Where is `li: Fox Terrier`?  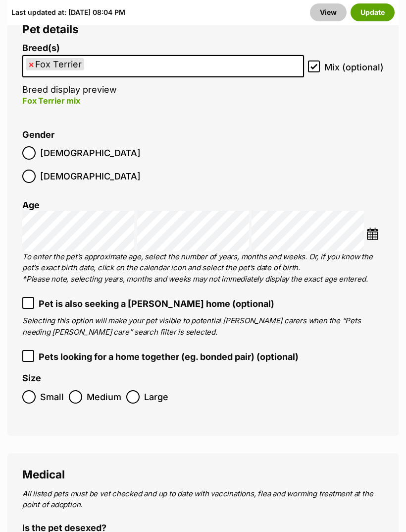
li: Fox Terrier is located at coordinates (55, 64).